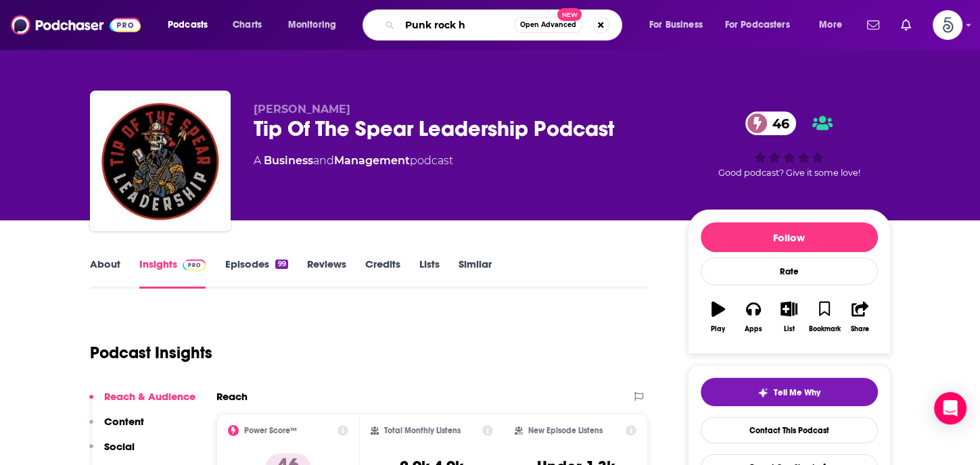 The image size is (980, 465). What do you see at coordinates (548, 25) in the screenshot?
I see `span: Open Advanced` at bounding box center [548, 25].